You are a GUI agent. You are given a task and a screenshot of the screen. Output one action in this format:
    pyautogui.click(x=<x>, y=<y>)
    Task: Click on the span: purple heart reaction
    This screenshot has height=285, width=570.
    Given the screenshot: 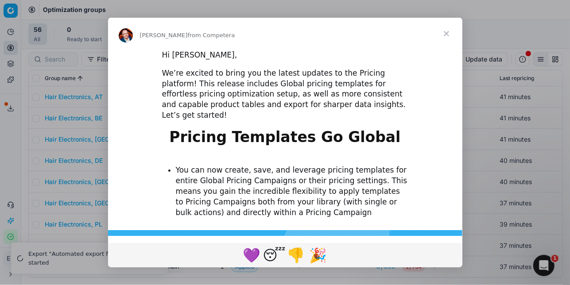 What is the action you would take?
    pyautogui.click(x=252, y=255)
    